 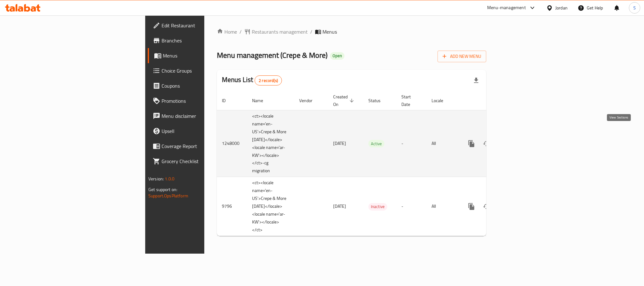 I want to click on span: 1.0.0, so click(x=170, y=179).